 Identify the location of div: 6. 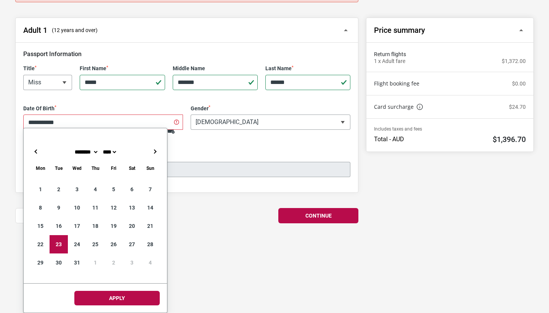
(132, 189).